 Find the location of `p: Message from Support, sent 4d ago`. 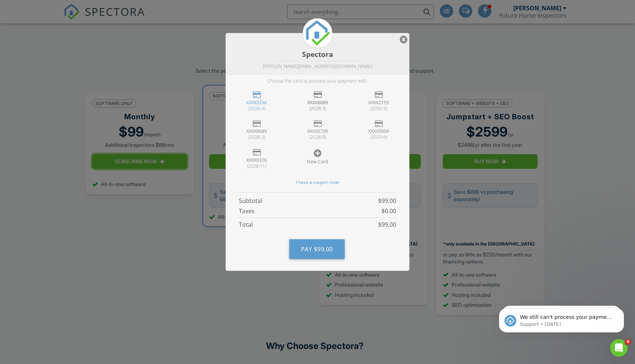

p: Message from Support, sent 4d ago is located at coordinates (79, 32).